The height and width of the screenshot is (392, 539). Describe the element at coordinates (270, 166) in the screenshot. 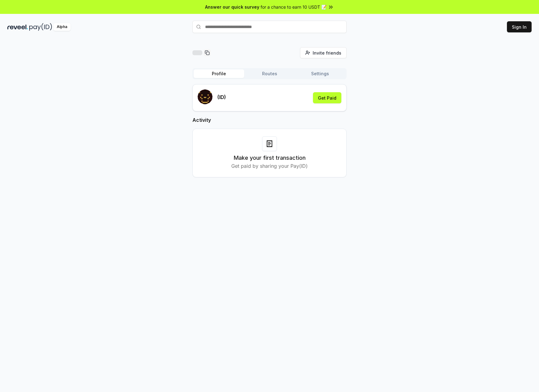

I see `p: Get paid by sharing your Pay(ID)` at that location.